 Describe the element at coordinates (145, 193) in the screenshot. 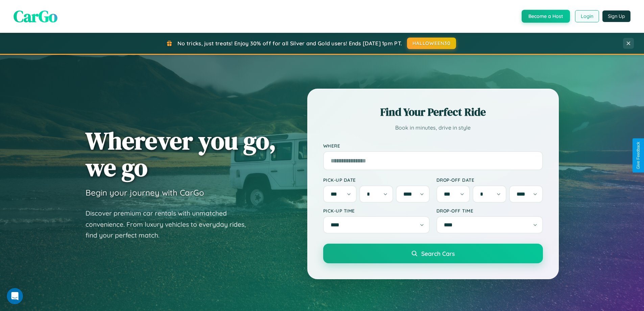

I see `h3: Begin your journey with CarGo` at that location.